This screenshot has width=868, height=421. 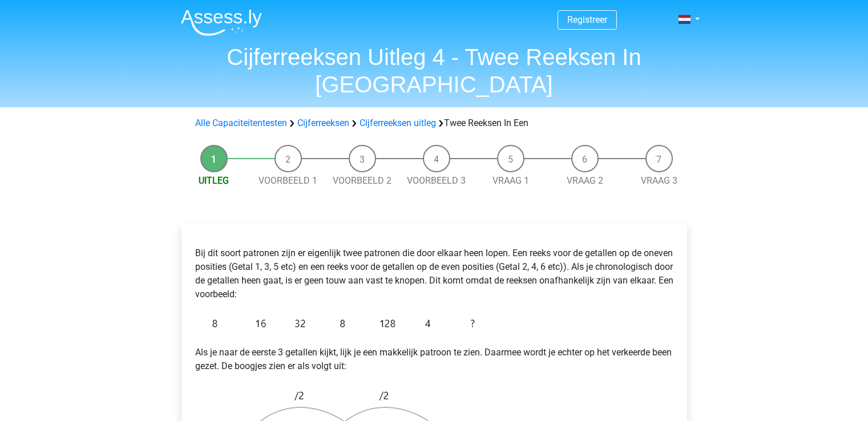 I want to click on img: Assessly, so click(x=222, y=22).